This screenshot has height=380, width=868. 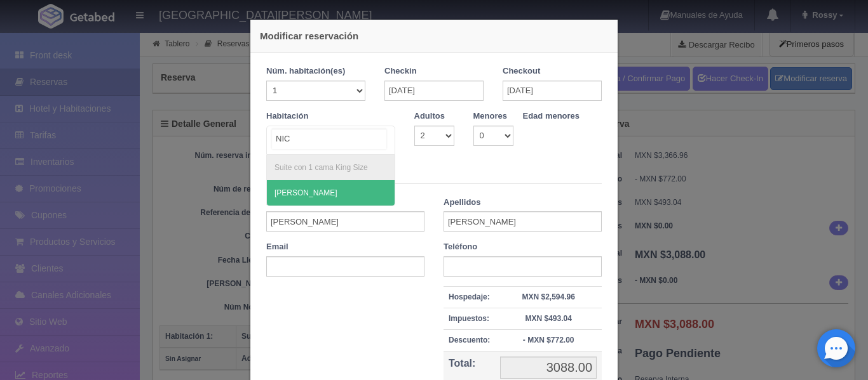 What do you see at coordinates (306, 71) in the screenshot?
I see `label: Núm. habitación(es)` at bounding box center [306, 71].